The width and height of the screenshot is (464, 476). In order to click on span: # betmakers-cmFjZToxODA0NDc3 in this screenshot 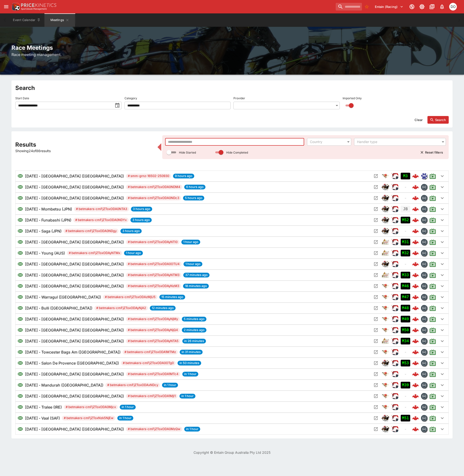, I will do `click(153, 198)`.